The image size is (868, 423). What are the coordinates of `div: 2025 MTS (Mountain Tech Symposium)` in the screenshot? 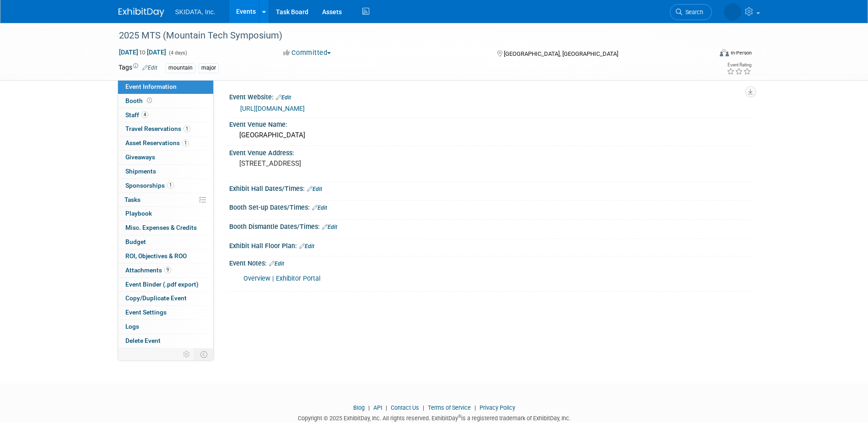 It's located at (407, 36).